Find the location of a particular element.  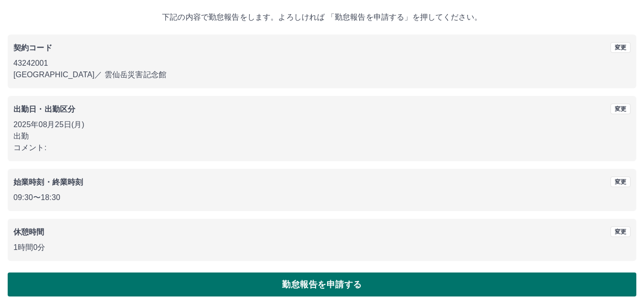

p: 43242001 is located at coordinates (321, 63).